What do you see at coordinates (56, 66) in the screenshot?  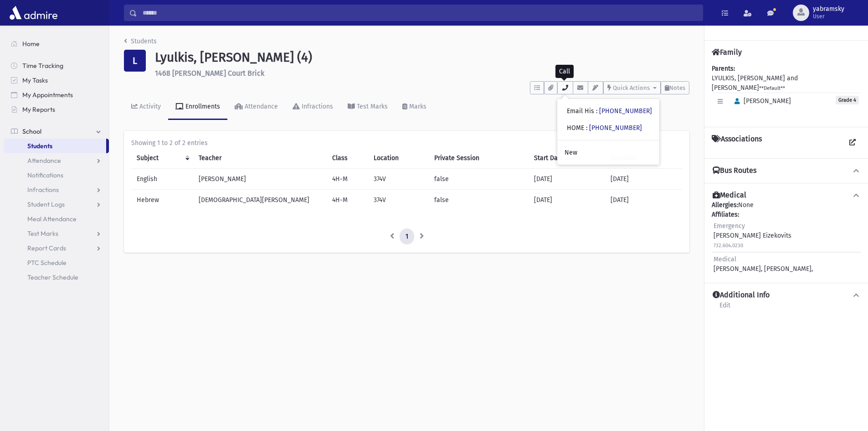 I see `a: Time Tracking` at bounding box center [56, 66].